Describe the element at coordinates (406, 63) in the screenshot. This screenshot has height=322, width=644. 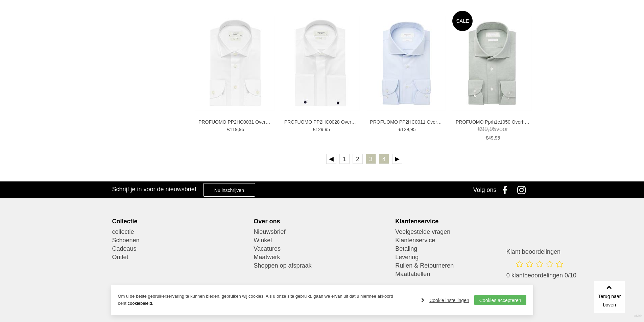
I see `img: PROFUOMO PP2HC0011 Overhemden` at that location.